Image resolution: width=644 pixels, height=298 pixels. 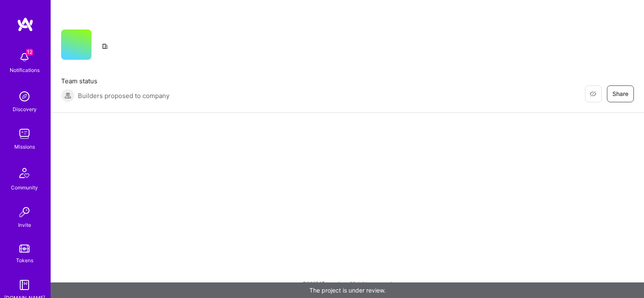 I want to click on img: Community, so click(x=24, y=173).